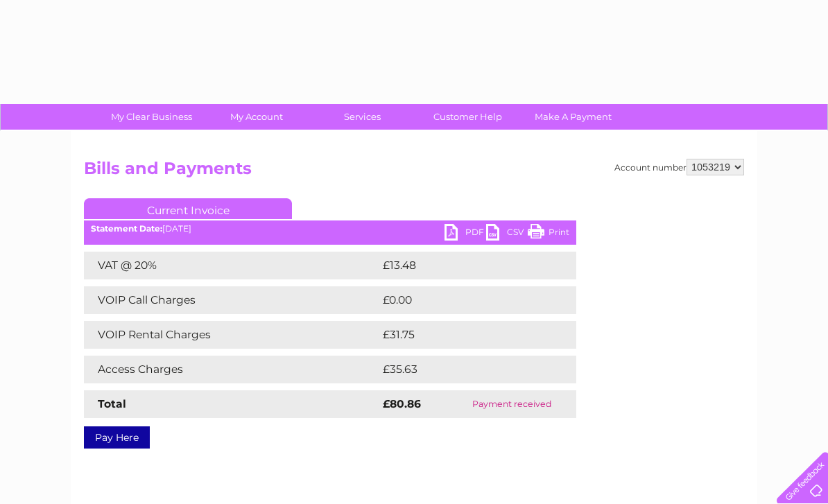 Image resolution: width=828 pixels, height=504 pixels. What do you see at coordinates (466, 234) in the screenshot?
I see `a: PDF` at bounding box center [466, 234].